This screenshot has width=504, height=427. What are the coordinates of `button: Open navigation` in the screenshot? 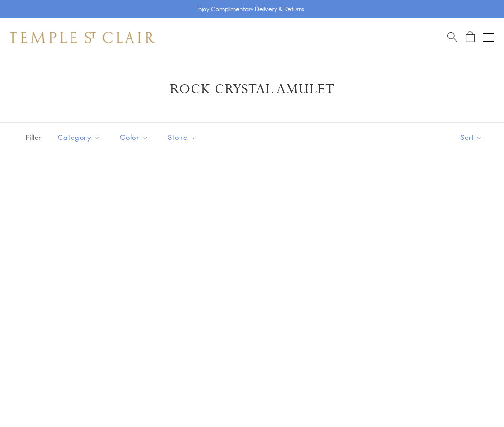 It's located at (489, 38).